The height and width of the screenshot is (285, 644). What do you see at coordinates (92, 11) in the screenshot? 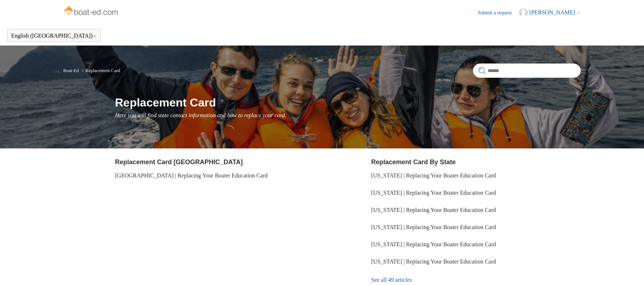
I see `img: Boat-Ed Help Center home page` at bounding box center [92, 11].